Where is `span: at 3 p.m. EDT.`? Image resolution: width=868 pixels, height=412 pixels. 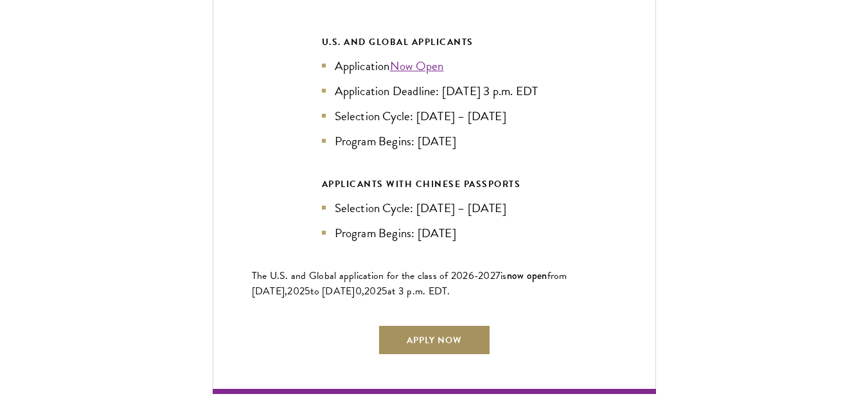
span: at 3 p.m. EDT. is located at coordinates (419, 291).